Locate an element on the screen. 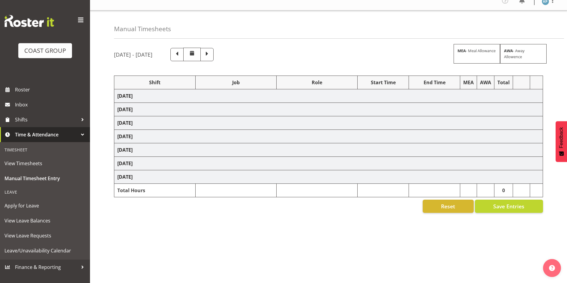 The width and height of the screenshot is (567, 283). div: Role is located at coordinates (317, 83).